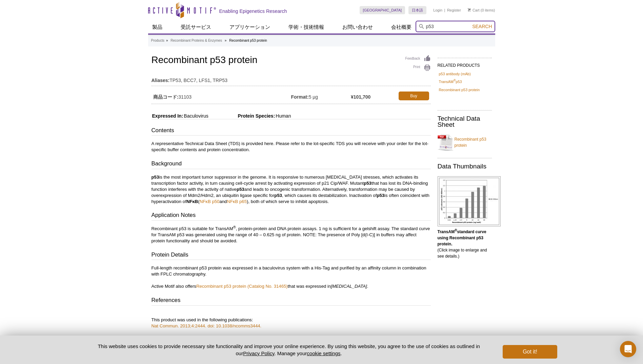 Image resolution: width=643 pixels, height=364 pixels. What do you see at coordinates (291, 216) in the screenshot?
I see `h3: Application Notes` at bounding box center [291, 216].